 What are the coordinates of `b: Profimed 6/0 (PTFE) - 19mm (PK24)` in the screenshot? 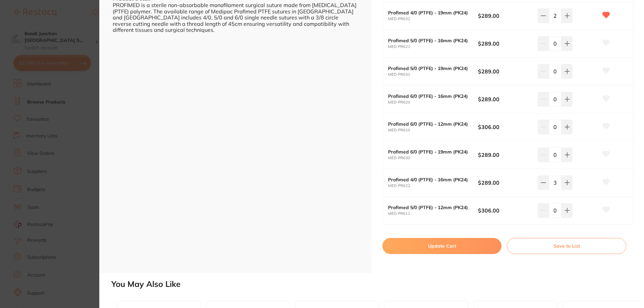 It's located at (428, 152).